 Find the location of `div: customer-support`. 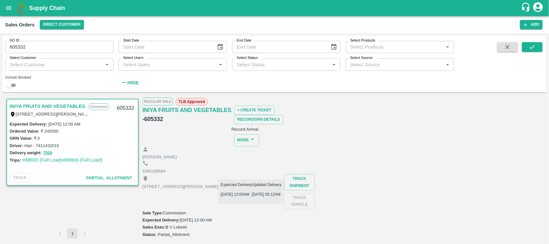

div: customer-support is located at coordinates (526, 8).